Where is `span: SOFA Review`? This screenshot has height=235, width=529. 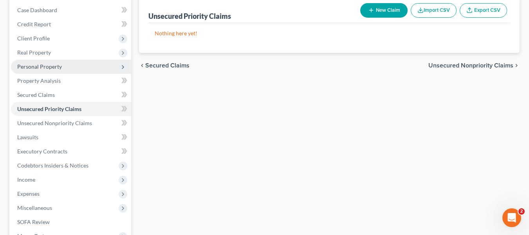 span: SOFA Review is located at coordinates (33, 221).